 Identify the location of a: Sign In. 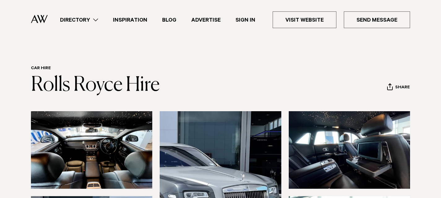
(245, 20).